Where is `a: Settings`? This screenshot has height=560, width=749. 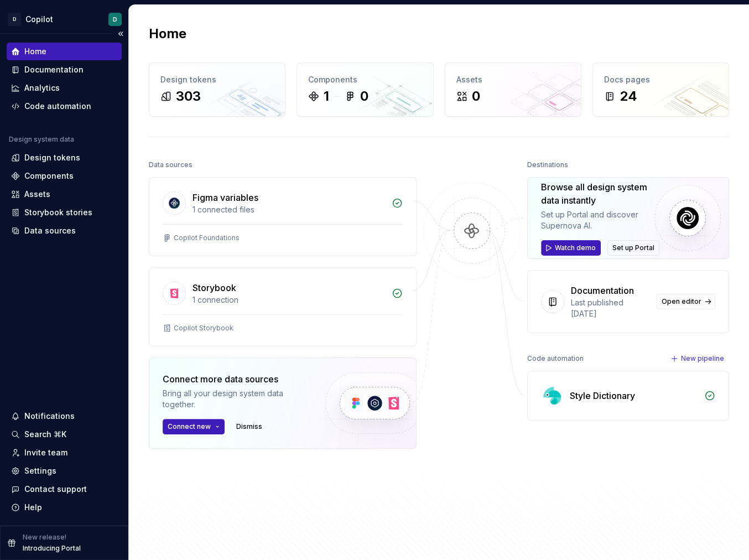
a: Settings is located at coordinates (64, 471).